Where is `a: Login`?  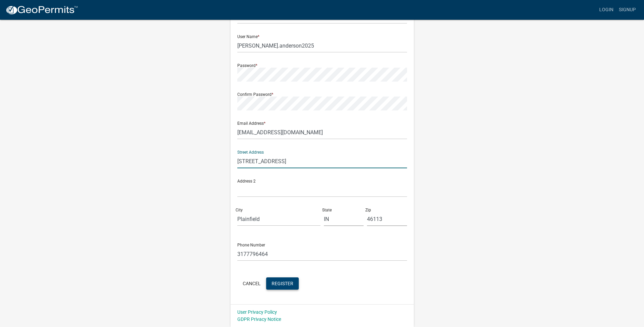
a: Login is located at coordinates (606, 10).